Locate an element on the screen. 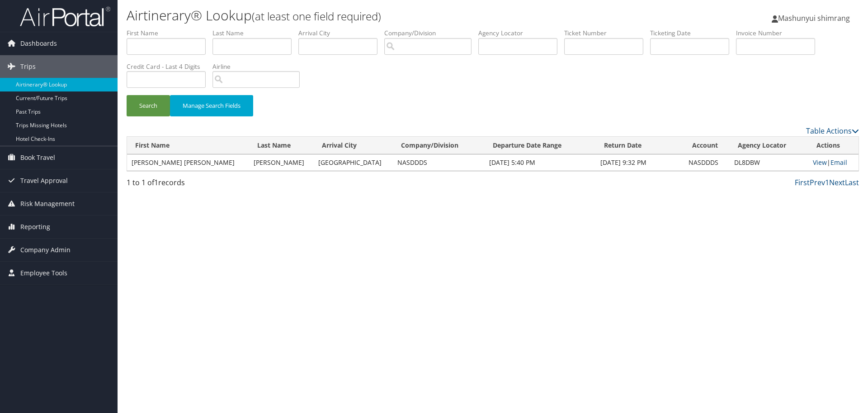 This screenshot has width=868, height=413. label: Ticket Number is located at coordinates (607, 33).